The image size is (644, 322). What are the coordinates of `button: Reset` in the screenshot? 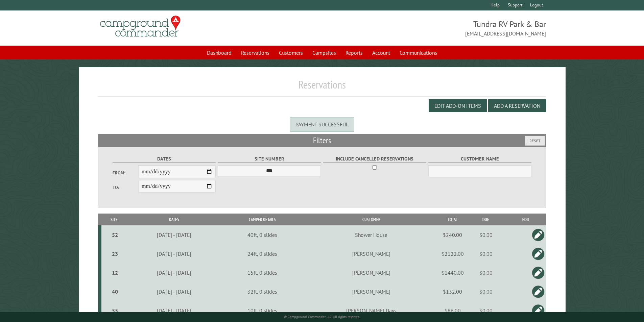 It's located at (535, 140).